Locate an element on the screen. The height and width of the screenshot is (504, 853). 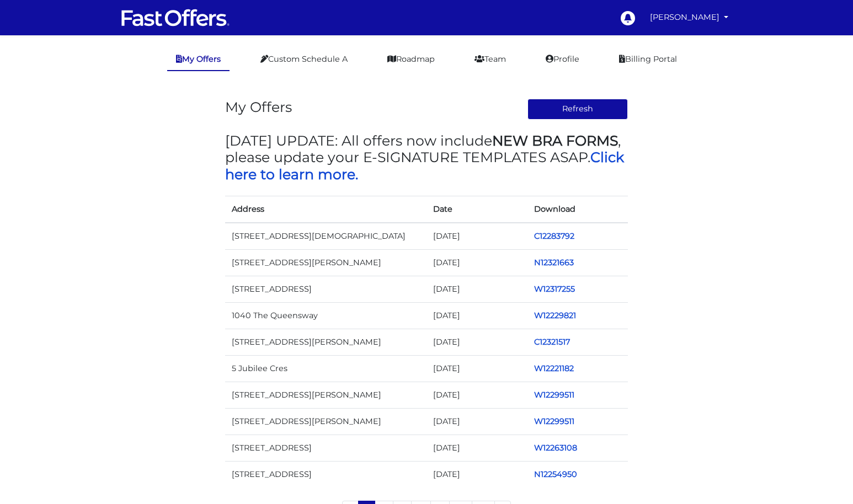
a: My Offers is located at coordinates (198, 60).